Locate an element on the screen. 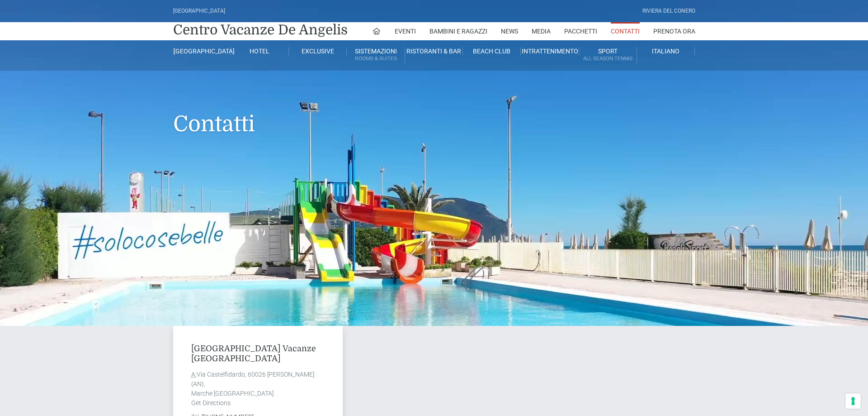  h1: Contatti is located at coordinates (434, 110).